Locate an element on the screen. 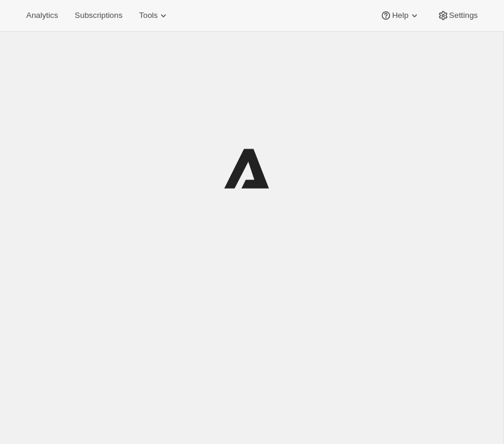 This screenshot has width=504, height=444. span: Subscriptions is located at coordinates (98, 15).